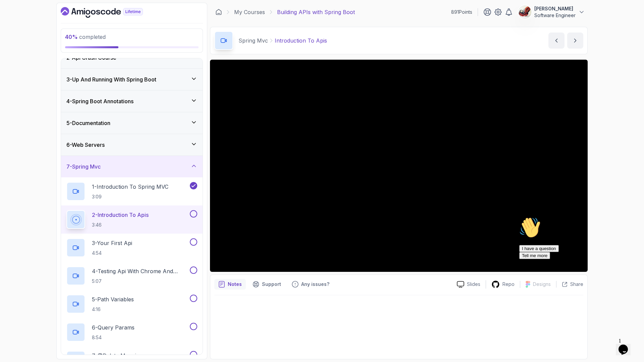 This screenshot has height=362, width=644. What do you see at coordinates (469, 284) in the screenshot?
I see `a: Slides` at bounding box center [469, 284].